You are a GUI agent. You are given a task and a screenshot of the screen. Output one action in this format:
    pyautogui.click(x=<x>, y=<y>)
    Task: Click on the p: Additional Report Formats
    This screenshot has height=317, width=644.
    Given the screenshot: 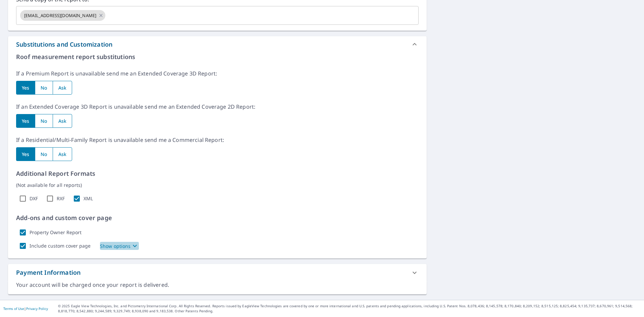 What is the action you would take?
    pyautogui.click(x=218, y=174)
    